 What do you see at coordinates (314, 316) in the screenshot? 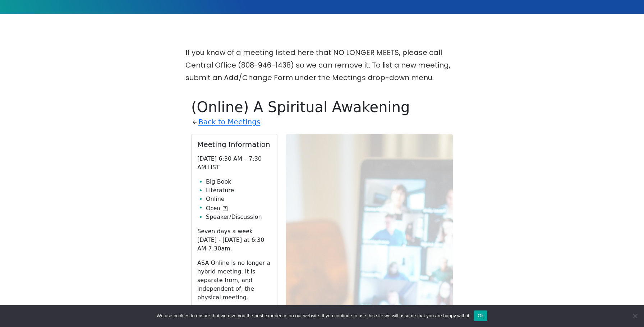
I see `span: We use cookies to ensure that we give you the best experience on our website. If you continue to ...` at bounding box center [314, 316].